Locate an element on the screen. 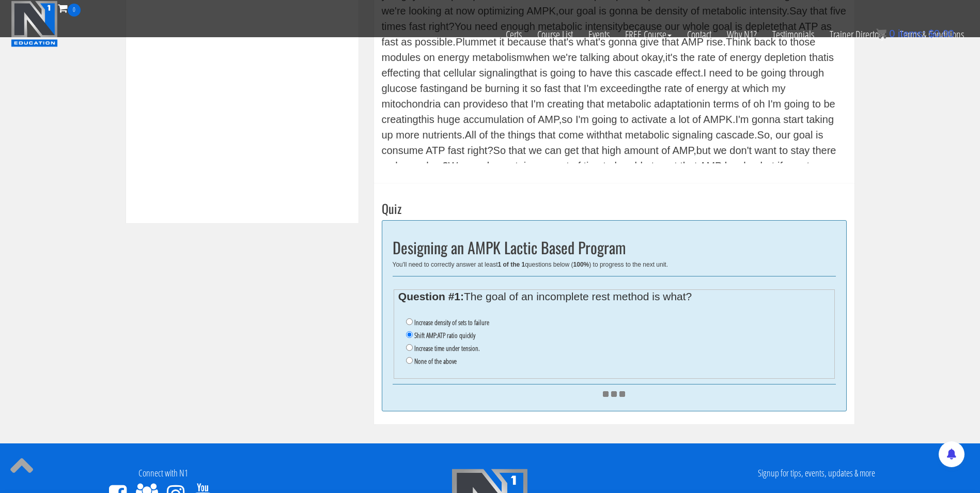 The width and height of the screenshot is (980, 493). img: icon11.png is located at coordinates (882, 34).